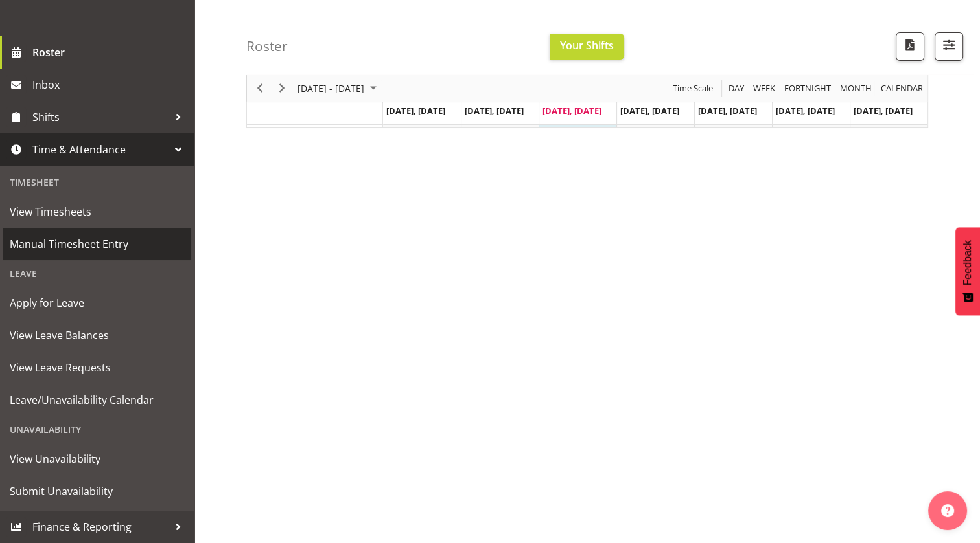  I want to click on span: Roster, so click(110, 53).